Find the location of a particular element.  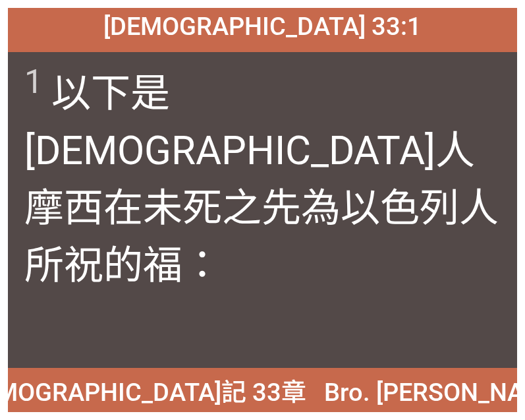

wh376: 摩西 is located at coordinates (262, 237).